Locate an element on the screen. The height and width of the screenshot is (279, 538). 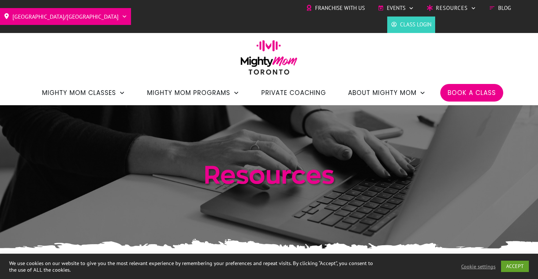
span: Private Coaching is located at coordinates (294, 93).